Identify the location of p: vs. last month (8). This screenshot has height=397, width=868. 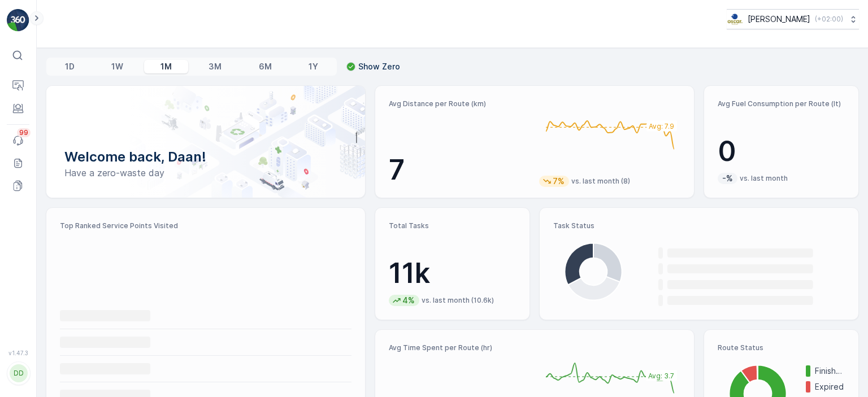
(601, 181).